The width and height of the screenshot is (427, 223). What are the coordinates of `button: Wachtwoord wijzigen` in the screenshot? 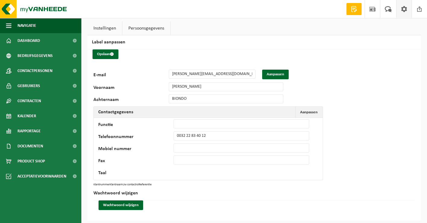 It's located at (121, 205).